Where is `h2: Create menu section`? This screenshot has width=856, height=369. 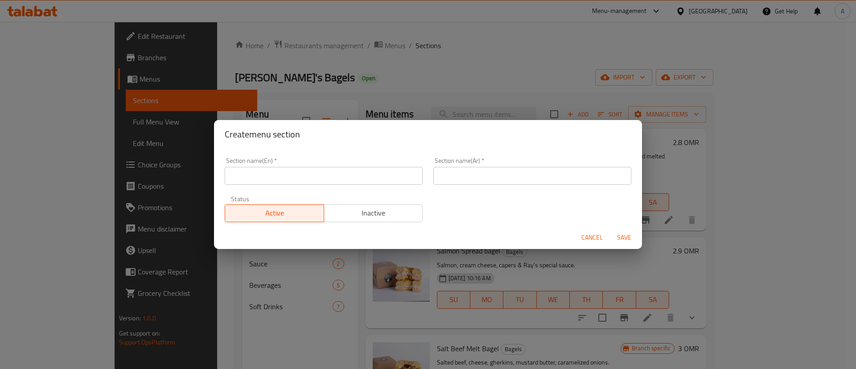
h2: Create menu section is located at coordinates (428, 134).